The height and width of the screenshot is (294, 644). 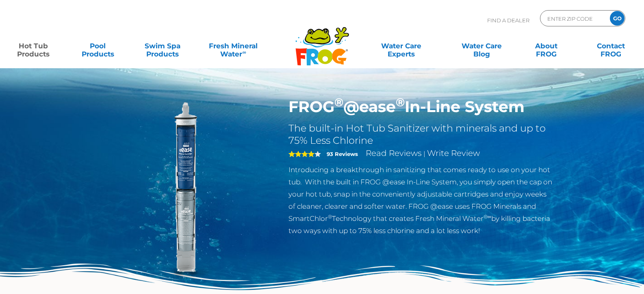 I want to click on strong: 93 Reviews, so click(x=342, y=154).